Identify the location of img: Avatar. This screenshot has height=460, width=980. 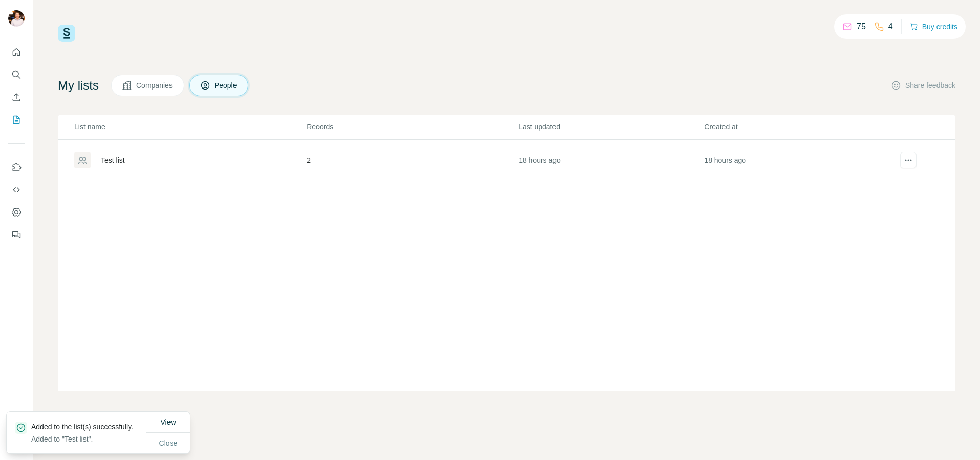
(16, 18).